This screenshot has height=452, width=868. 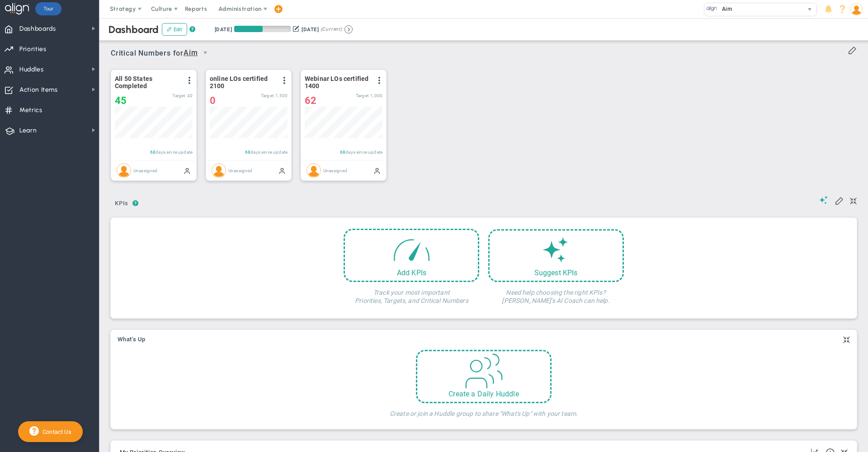 What do you see at coordinates (823, 200) in the screenshot?
I see `span: Suggestions (AI Feature)` at bounding box center [823, 200].